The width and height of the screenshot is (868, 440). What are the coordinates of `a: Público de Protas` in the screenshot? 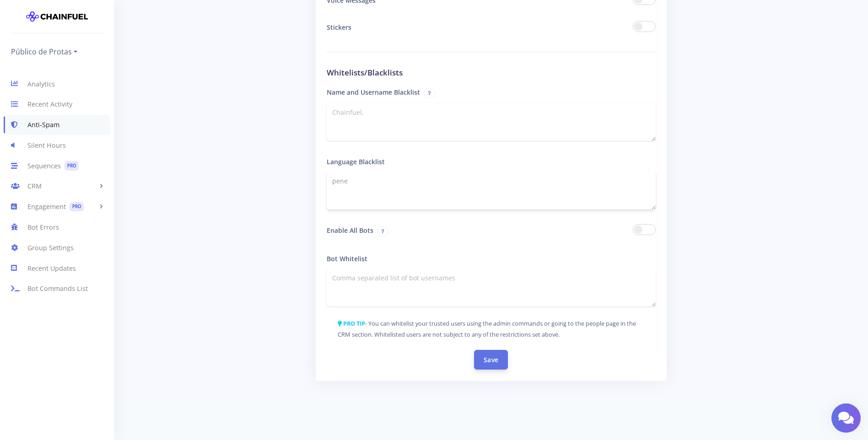 It's located at (44, 52).